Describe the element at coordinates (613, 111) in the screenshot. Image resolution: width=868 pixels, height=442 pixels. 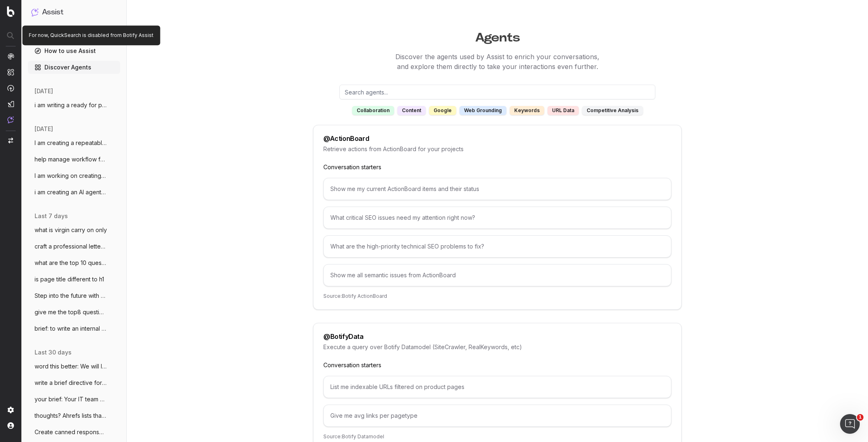
I see `div: competitive analysis` at that location.